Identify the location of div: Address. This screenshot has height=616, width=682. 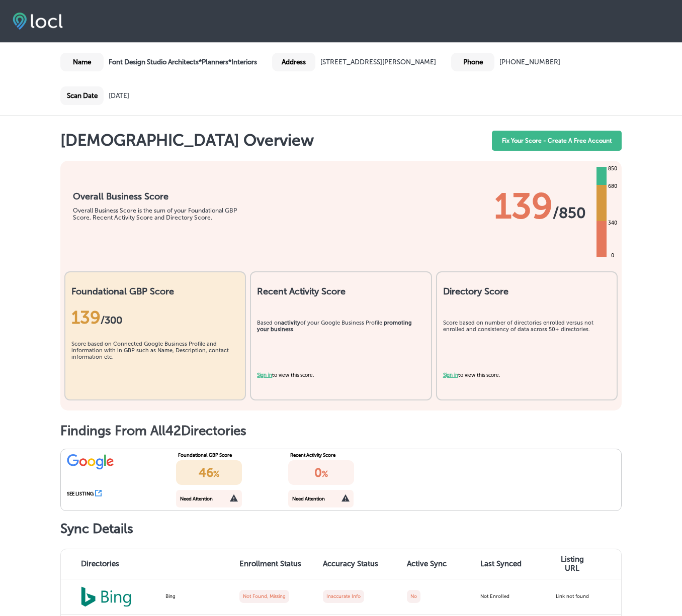
(294, 62).